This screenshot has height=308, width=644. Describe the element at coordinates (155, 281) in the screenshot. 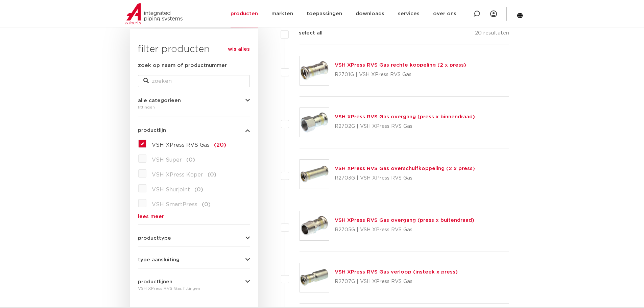

I see `span: productlijnen` at that location.